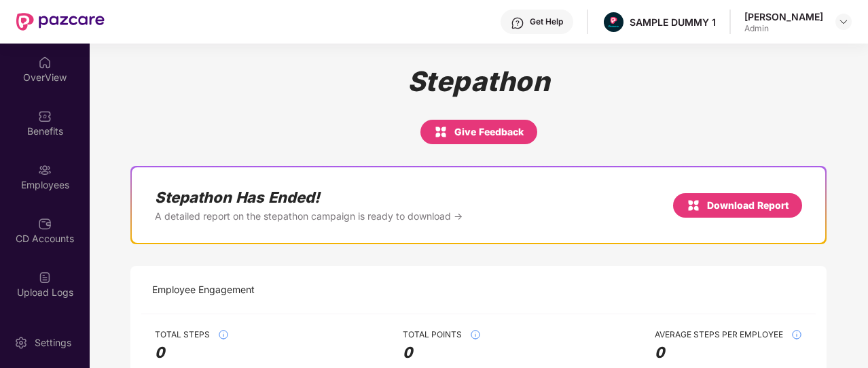 The image size is (868, 368). What do you see at coordinates (45, 116) in the screenshot?
I see `img: svg+xml;base64,PHN2ZyBpZD0iQmVuZWZpdHMiIHhtbG5zPSJodHRwOi8vd3d3LnczLm9yZy8yMDAwL3N2ZyIgd2lkdGg9Ij...` at bounding box center [45, 116].